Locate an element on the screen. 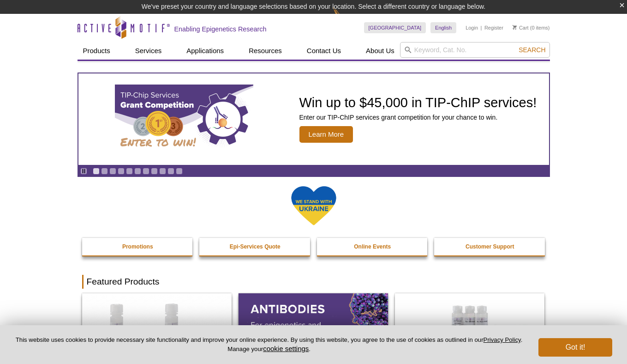 The image size is (627, 364). a: Go to slide 4 is located at coordinates (121, 171).